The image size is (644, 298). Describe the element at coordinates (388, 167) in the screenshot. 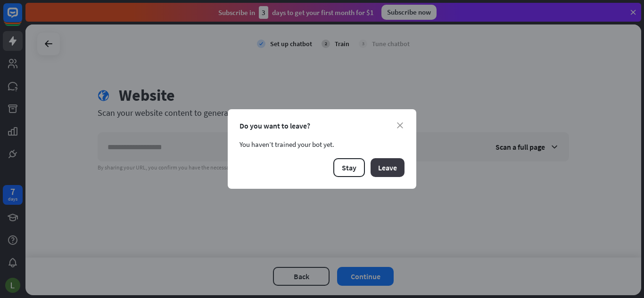

I see `button: Leave` at that location.